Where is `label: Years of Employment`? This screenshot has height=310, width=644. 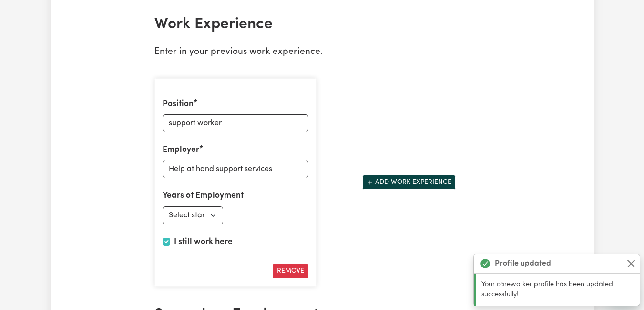 label: Years of Employment is located at coordinates (203, 195).